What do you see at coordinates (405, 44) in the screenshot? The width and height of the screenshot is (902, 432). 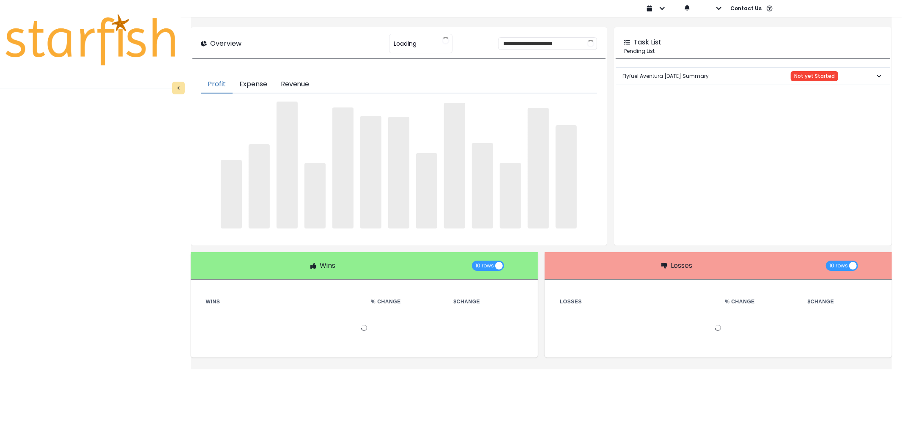 I see `span: Loading` at bounding box center [405, 44].